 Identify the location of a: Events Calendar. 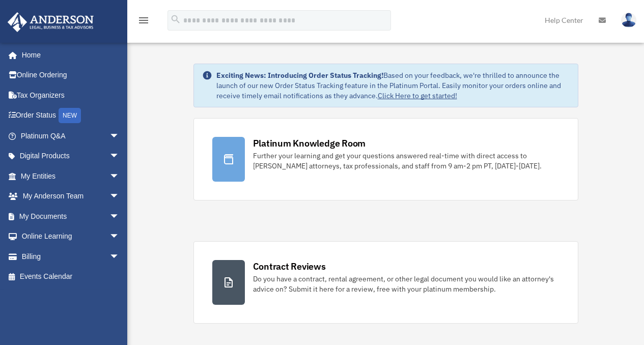
(71, 277).